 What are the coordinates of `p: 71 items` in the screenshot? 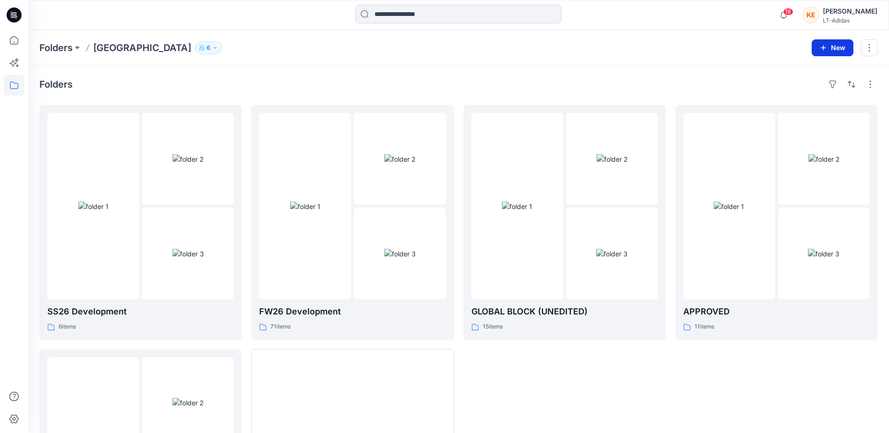 It's located at (280, 327).